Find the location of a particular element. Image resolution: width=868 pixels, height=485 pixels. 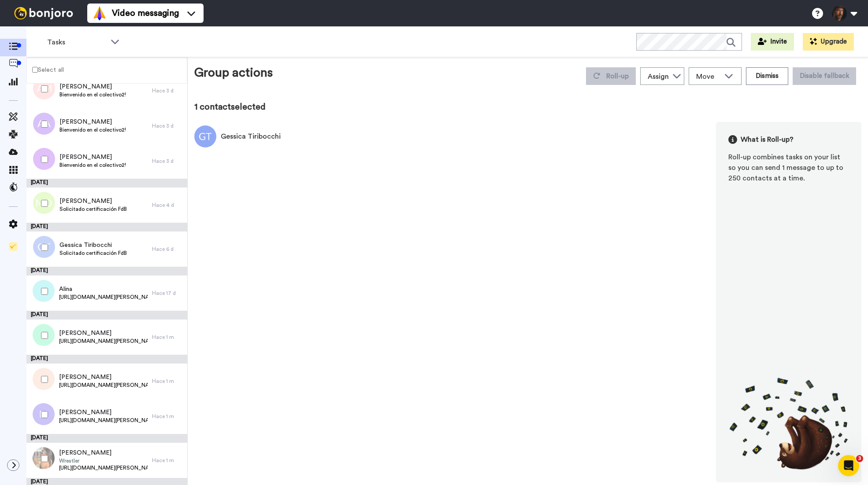

div: Hace 4 d is located at coordinates (167, 205).